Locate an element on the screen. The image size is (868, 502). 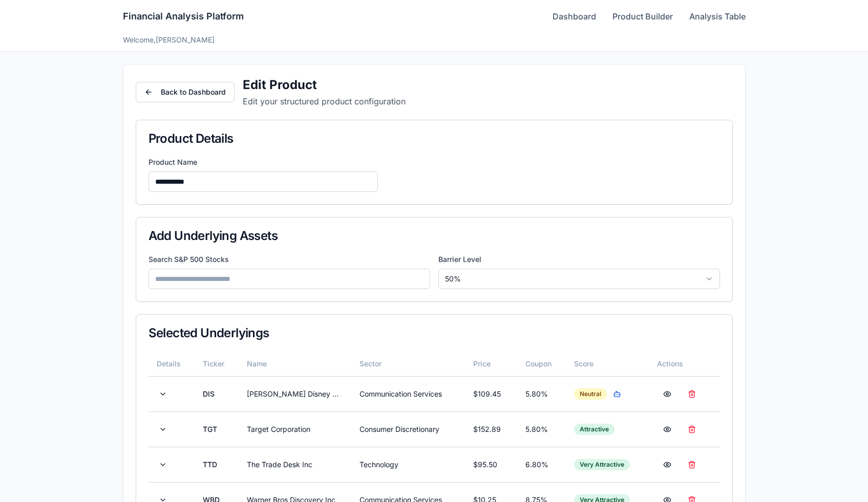
th: Ticker is located at coordinates (216, 364).